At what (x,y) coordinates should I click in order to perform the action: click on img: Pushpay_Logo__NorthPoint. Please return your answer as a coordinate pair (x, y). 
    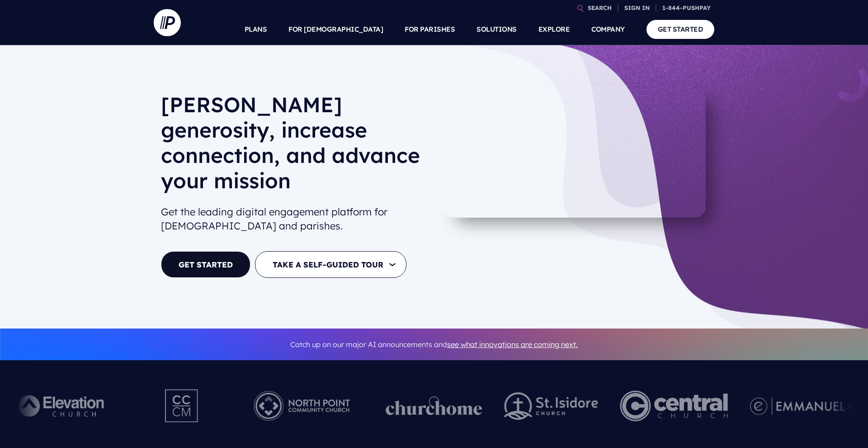
    Looking at the image, I should click on (302, 405).